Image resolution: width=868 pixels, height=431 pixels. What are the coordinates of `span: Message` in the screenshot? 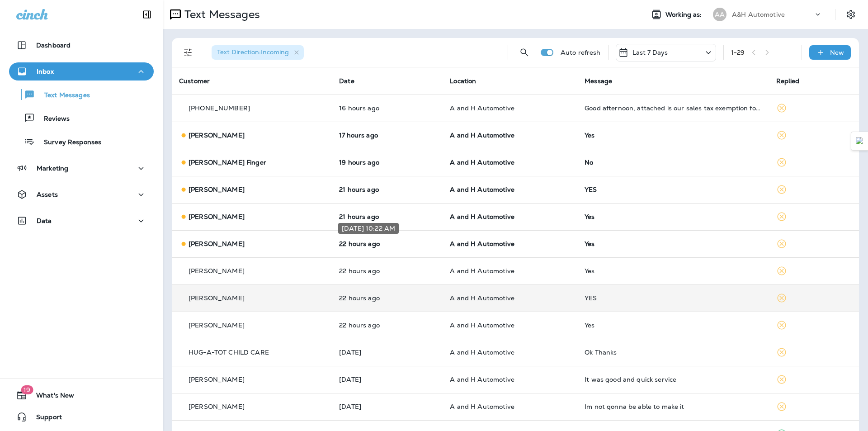 It's located at (598, 81).